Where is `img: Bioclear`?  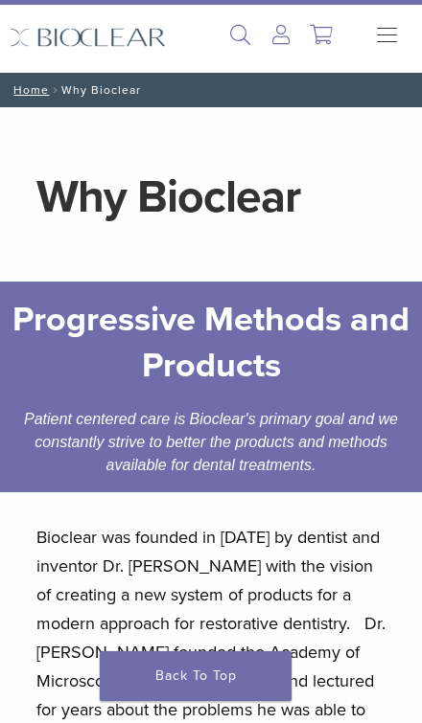 img: Bioclear is located at coordinates (87, 37).